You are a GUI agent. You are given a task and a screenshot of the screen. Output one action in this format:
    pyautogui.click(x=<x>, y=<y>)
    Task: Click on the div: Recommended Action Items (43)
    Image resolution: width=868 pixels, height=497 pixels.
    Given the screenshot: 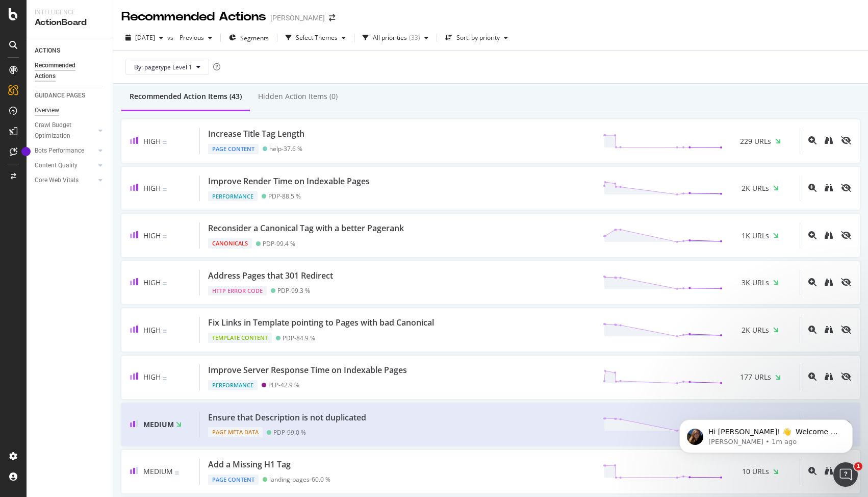 What is the action you would take?
    pyautogui.click(x=186, y=97)
    